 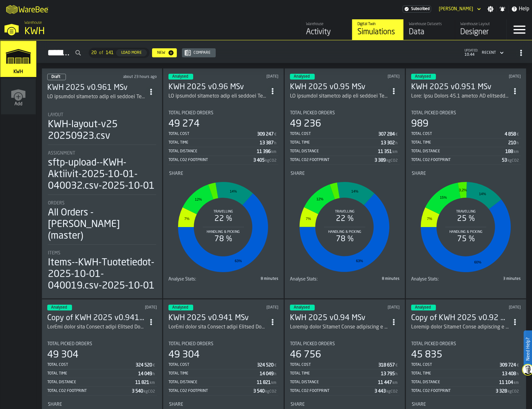 I want to click on label: button-toggle-Settings, so click(x=491, y=9).